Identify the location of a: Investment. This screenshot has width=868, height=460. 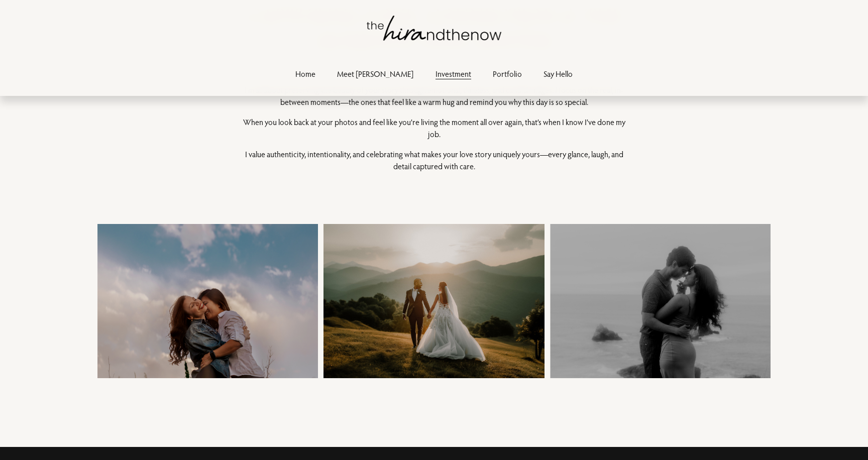
(453, 74).